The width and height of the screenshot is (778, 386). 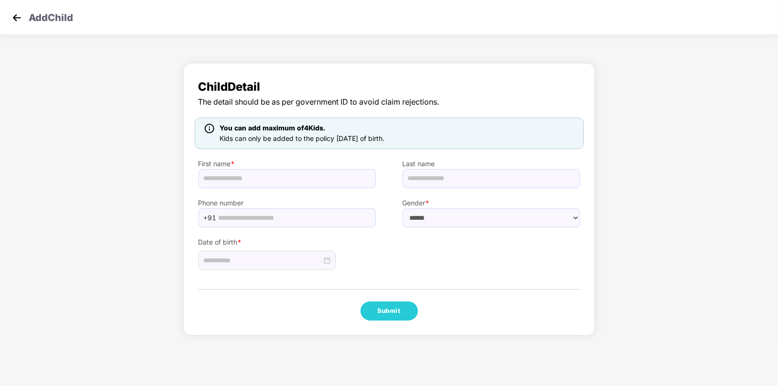 What do you see at coordinates (210, 218) in the screenshot?
I see `span: +91` at bounding box center [210, 218].